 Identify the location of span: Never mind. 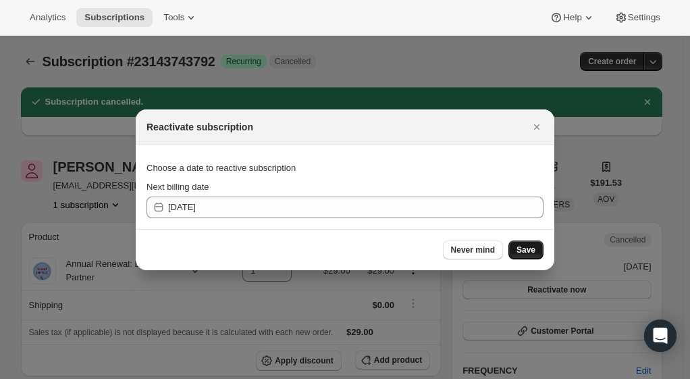
(472, 250).